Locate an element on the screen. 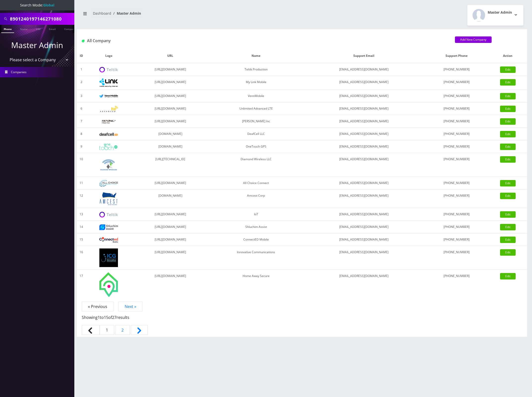 Image resolution: width=532 pixels, height=397 pixels. td: Unlimited Advanced LTE is located at coordinates (256, 109).